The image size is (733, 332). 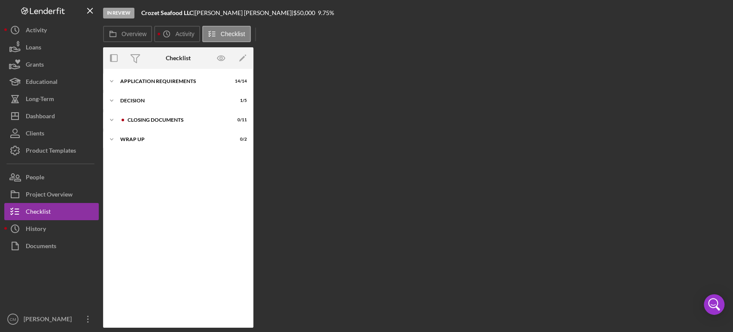 I want to click on button: People, so click(x=52, y=177).